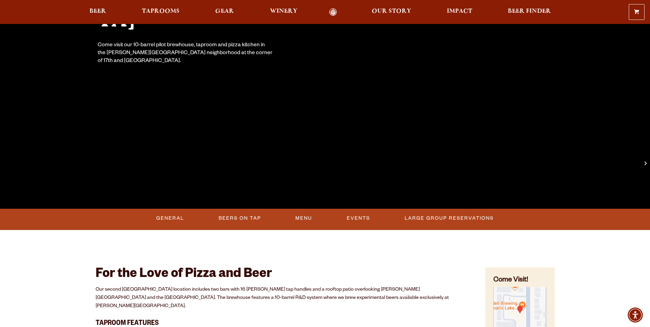  I want to click on span: Taprooms, so click(161, 11).